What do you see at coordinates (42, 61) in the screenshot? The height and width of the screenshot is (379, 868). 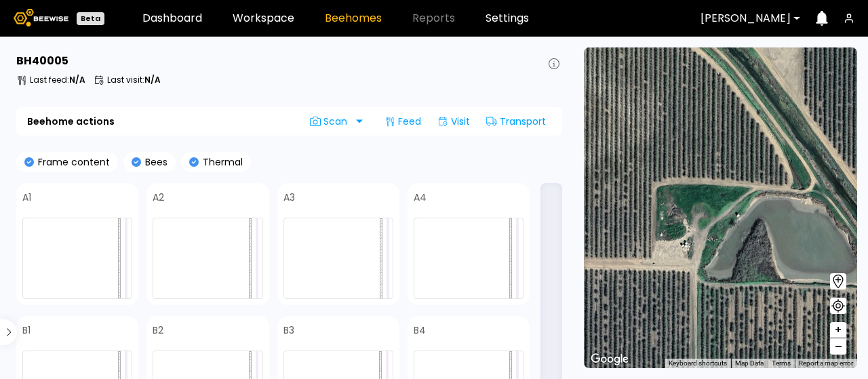 I see `h3: BH 40005` at bounding box center [42, 61].